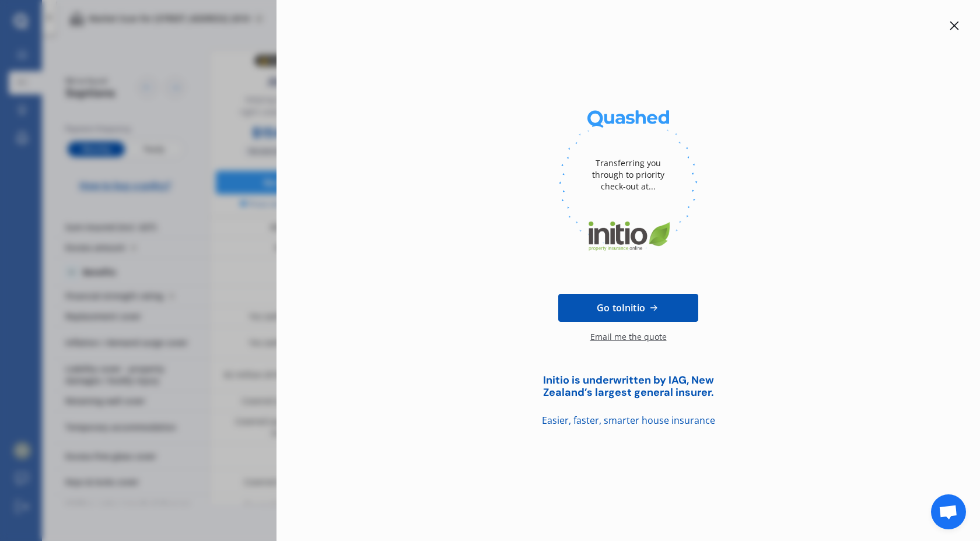 The image size is (980, 541). What do you see at coordinates (628, 421) in the screenshot?
I see `div: Easier, faster, smarter house insurance` at bounding box center [628, 421].